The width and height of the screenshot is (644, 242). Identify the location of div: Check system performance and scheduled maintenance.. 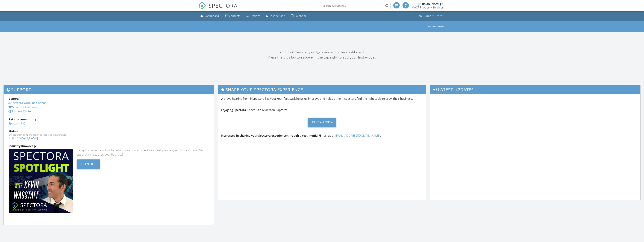
(109, 134).